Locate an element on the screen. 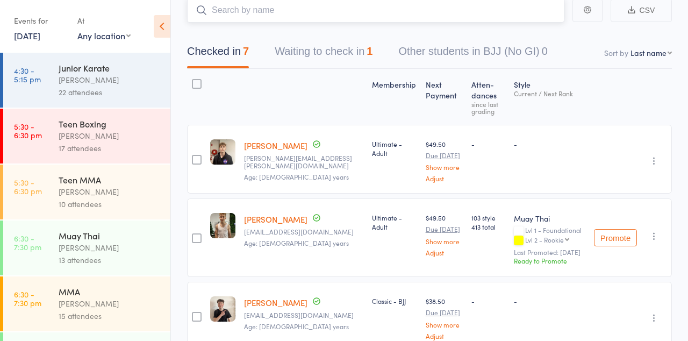 The image size is (688, 341). div: 15 attendees is located at coordinates (110, 316).